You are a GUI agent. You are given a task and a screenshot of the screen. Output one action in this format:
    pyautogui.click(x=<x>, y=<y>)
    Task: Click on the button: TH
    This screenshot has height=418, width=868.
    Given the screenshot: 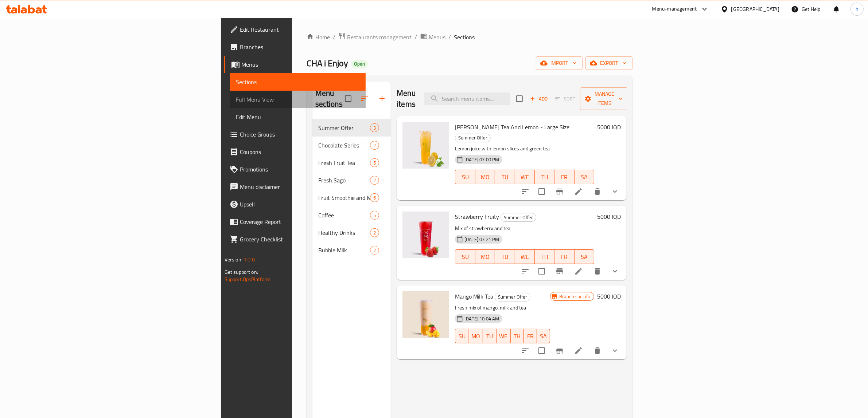 What is the action you would take?
    pyautogui.click(x=517, y=336)
    